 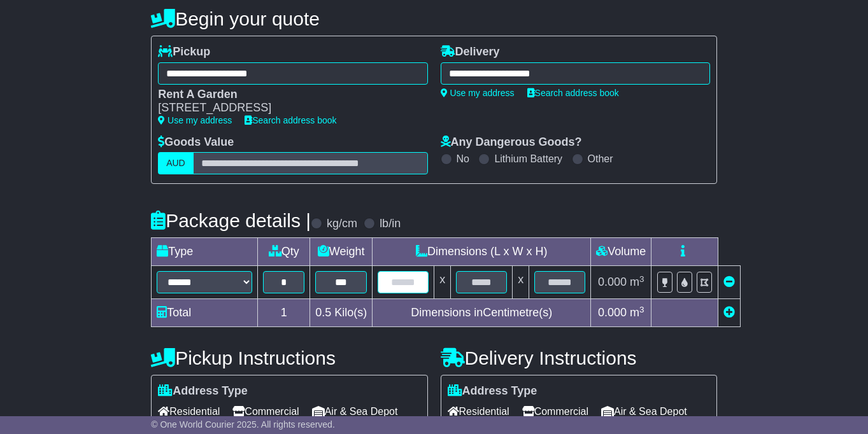 I want to click on span: © One World Courier 2025. All rights reserved., so click(x=243, y=425).